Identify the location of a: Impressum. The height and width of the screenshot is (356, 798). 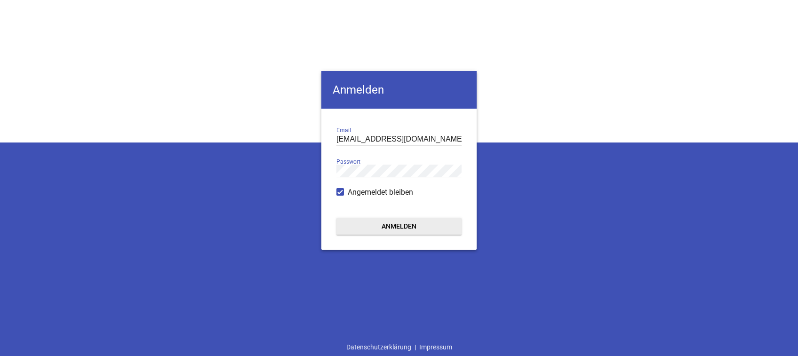
(436, 347).